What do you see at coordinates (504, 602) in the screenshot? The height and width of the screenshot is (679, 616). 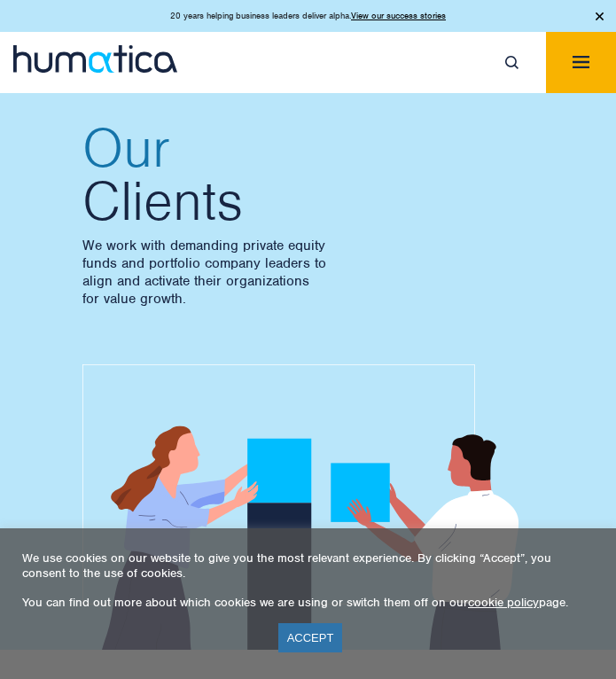 I see `a: cookie policy` at bounding box center [504, 602].